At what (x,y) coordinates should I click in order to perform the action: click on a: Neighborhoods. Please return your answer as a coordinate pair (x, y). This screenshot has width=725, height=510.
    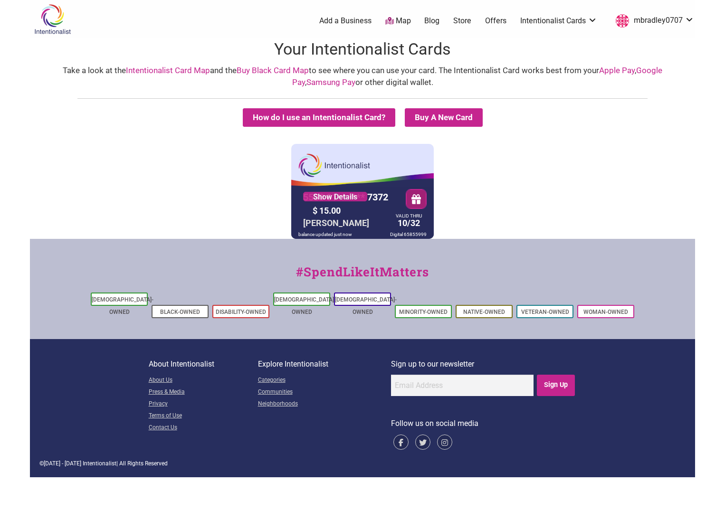
    Looking at the image, I should click on (325, 404).